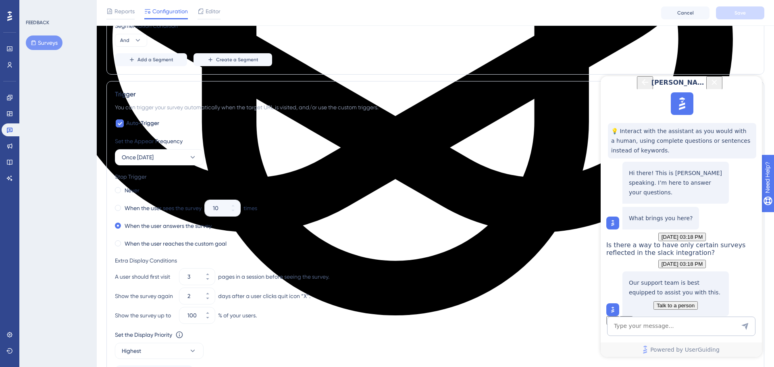 This screenshot has width=774, height=367. Describe the element at coordinates (151, 60) in the screenshot. I see `button: Add a Segment` at that location.